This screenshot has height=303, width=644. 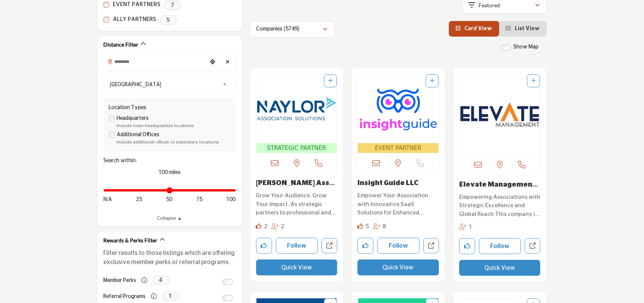 What do you see at coordinates (388, 183) in the screenshot?
I see `a: Insight Guide LLC` at bounding box center [388, 183].